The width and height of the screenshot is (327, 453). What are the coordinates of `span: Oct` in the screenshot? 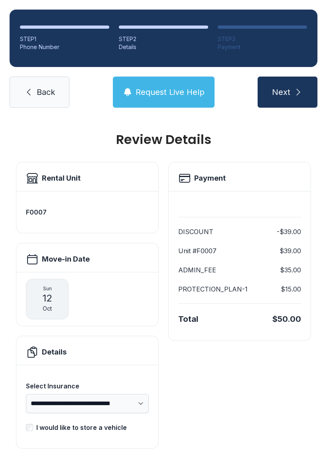 It's located at (47, 309).